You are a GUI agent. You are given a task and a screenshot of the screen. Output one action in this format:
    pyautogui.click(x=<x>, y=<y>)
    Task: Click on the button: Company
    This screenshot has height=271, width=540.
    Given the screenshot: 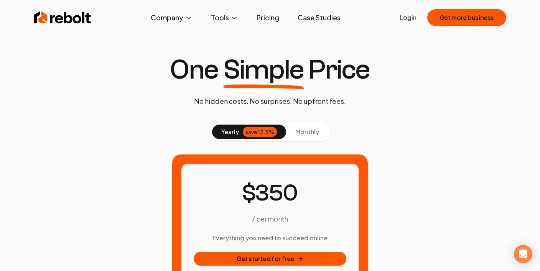 What is the action you would take?
    pyautogui.click(x=172, y=18)
    